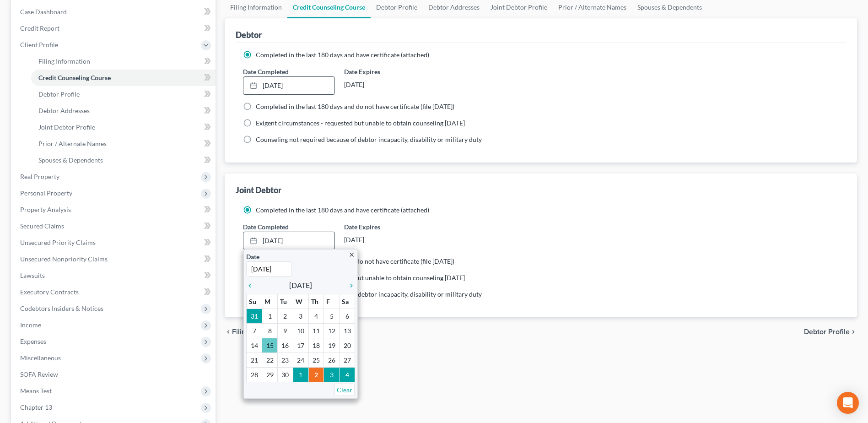 This screenshot has height=423, width=868. What do you see at coordinates (352, 255) in the screenshot?
I see `i: close` at bounding box center [352, 255].